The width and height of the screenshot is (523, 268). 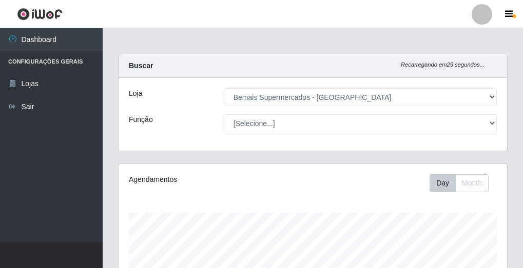 What do you see at coordinates (135, 93) in the screenshot?
I see `label: Loja` at bounding box center [135, 93].